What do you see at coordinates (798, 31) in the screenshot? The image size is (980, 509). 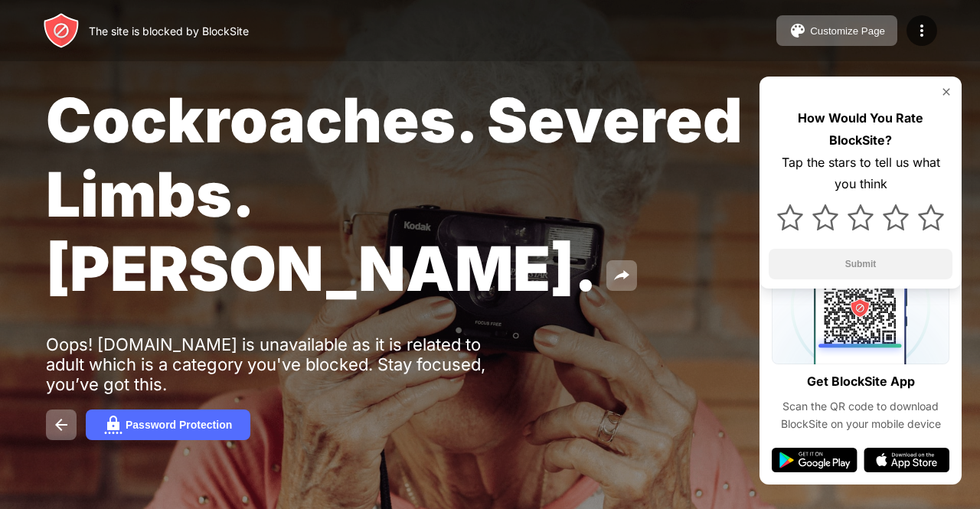 I see `img: pallet.svg` at bounding box center [798, 31].